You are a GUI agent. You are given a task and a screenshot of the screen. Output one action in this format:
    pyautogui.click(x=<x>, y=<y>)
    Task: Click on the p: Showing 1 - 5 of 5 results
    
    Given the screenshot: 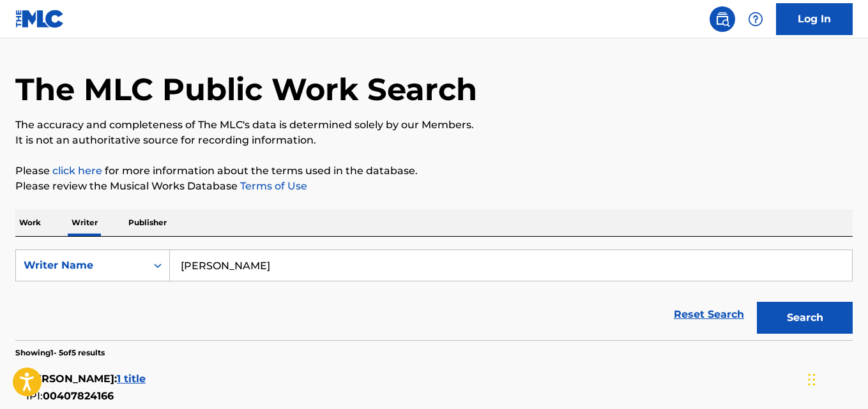 What is the action you would take?
    pyautogui.click(x=60, y=353)
    